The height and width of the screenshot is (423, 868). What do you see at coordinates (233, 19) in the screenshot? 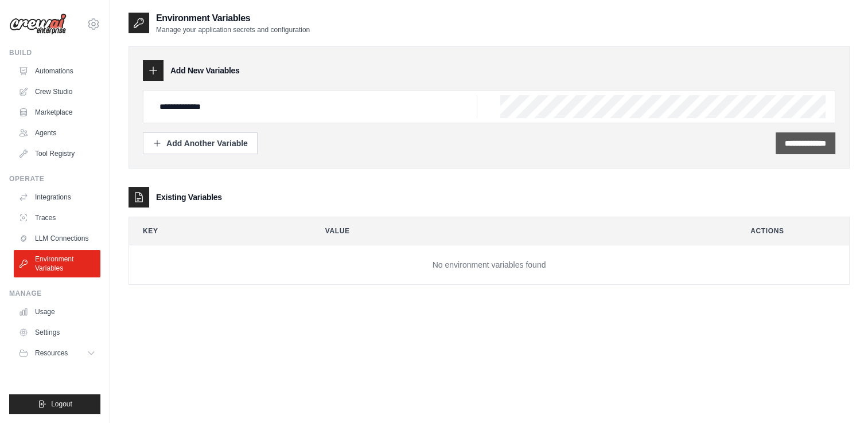
I see `h2: Environment Variables` at bounding box center [233, 19].